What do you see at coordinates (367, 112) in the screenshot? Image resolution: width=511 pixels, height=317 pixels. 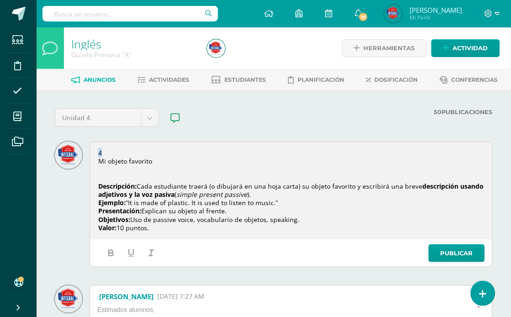 I see `label: Publicaciones` at bounding box center [367, 112].